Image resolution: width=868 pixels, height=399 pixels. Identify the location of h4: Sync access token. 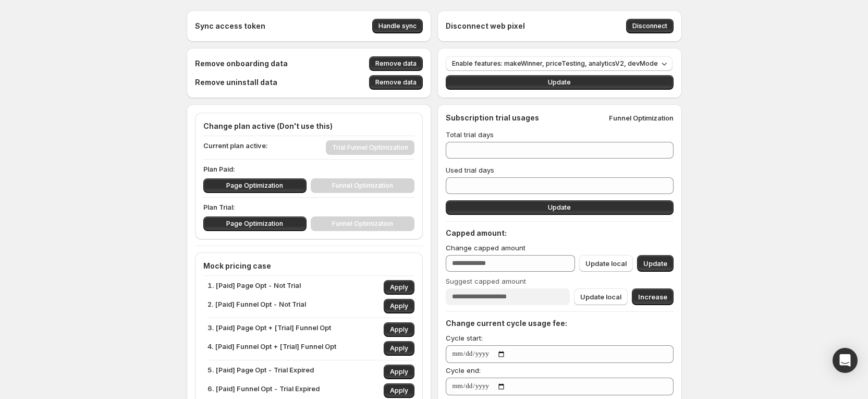
(230, 26).